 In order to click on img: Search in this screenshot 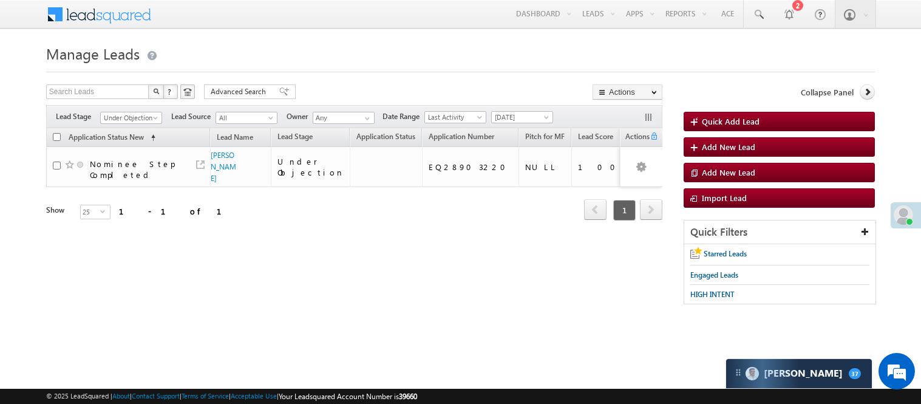, I will do `click(156, 91)`.